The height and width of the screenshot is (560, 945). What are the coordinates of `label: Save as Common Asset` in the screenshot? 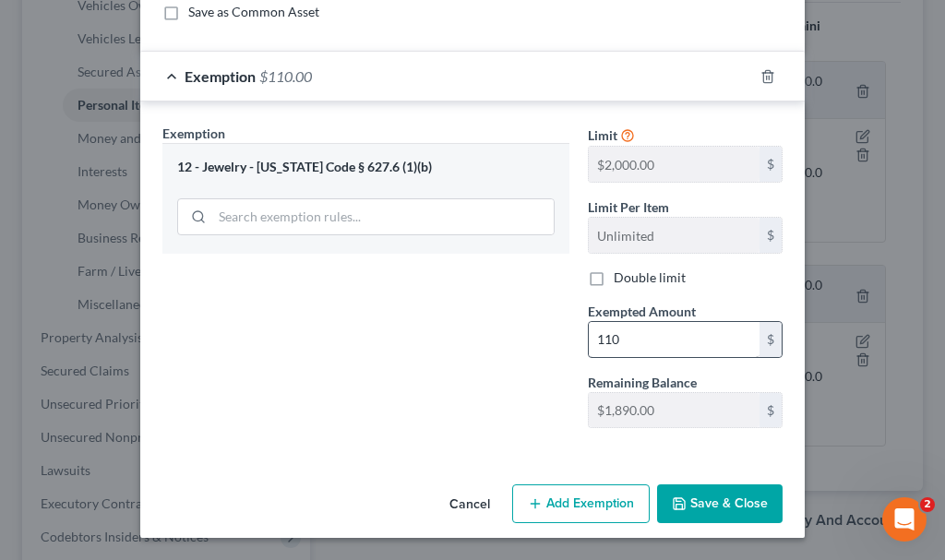 It's located at (254, 12).